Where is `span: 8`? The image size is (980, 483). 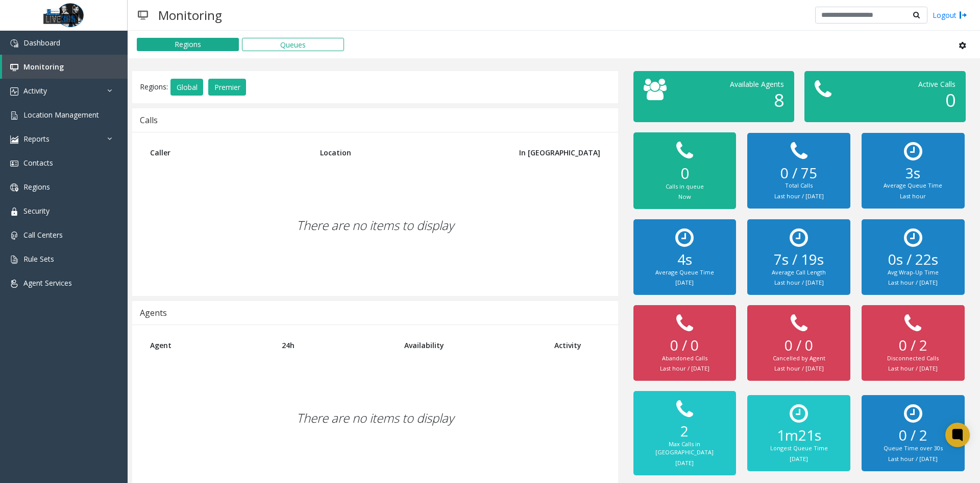 span: 8 is located at coordinates (779, 99).